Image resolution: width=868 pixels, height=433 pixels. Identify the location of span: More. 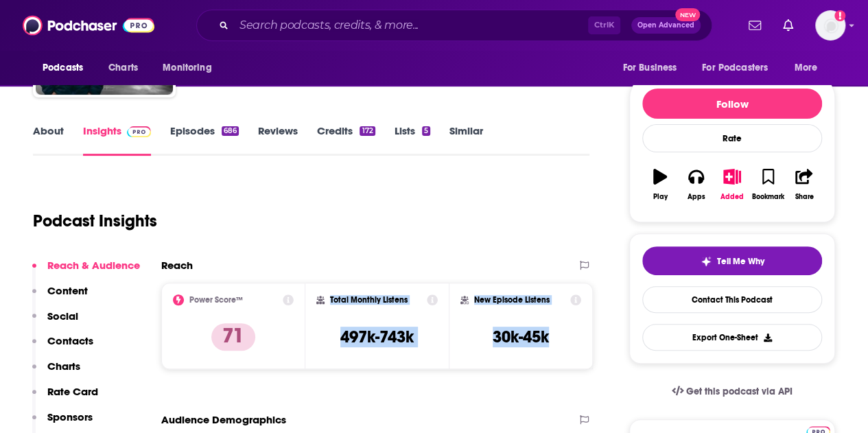
(806, 68).